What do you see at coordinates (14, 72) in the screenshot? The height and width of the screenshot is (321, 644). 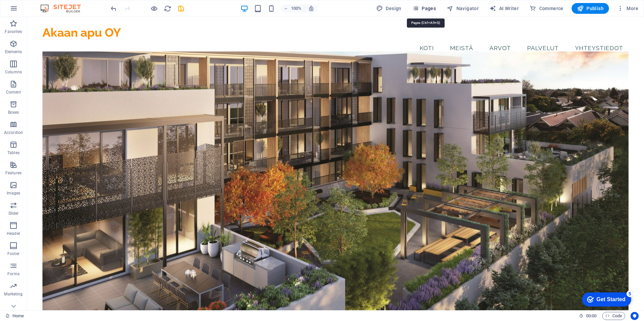 I see `p: Columns` at bounding box center [14, 72].